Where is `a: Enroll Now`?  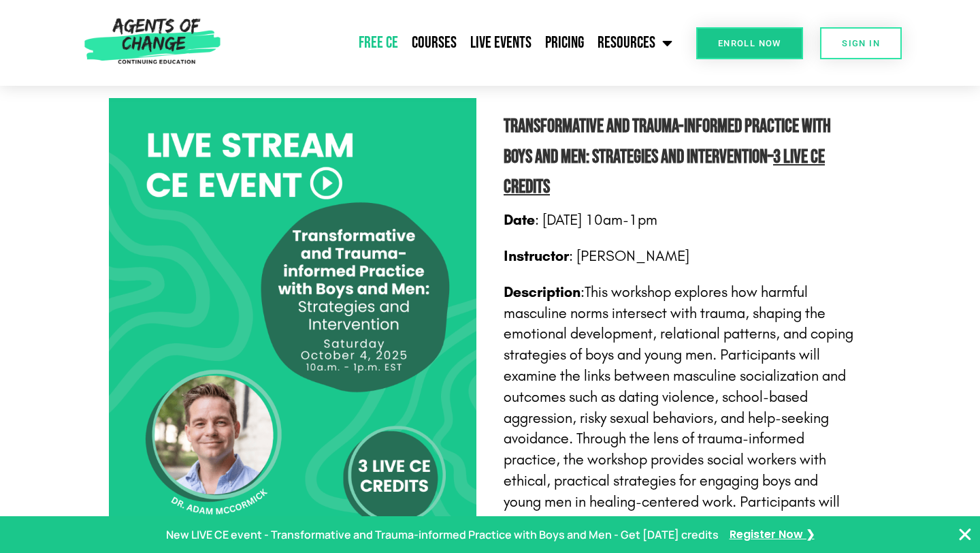 a: Enroll Now is located at coordinates (749, 43).